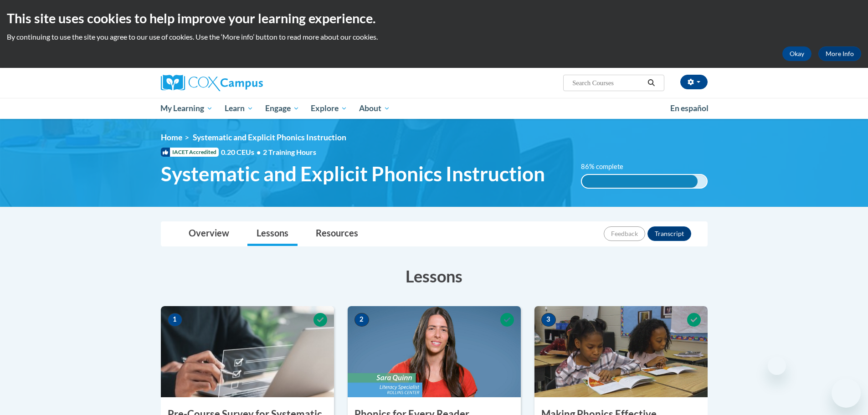  Describe the element at coordinates (375, 109) in the screenshot. I see `span: About` at that location.